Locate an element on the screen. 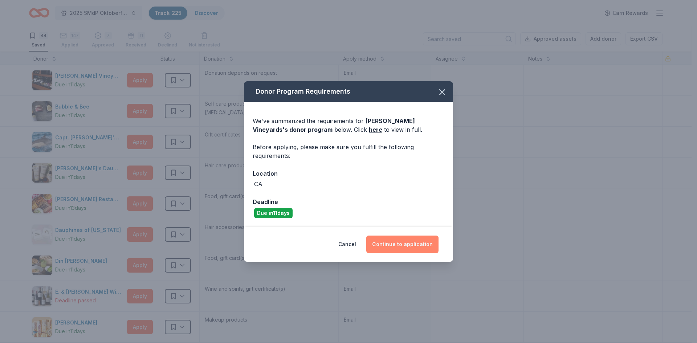  button: Continue to application is located at coordinates (402, 244).